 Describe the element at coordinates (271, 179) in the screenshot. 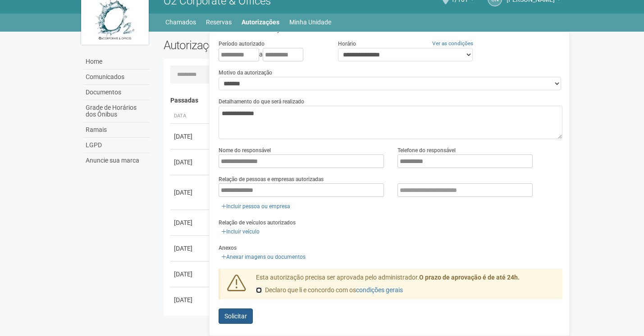

I see `label: Relação de pessoas e empresas autorizadas` at that location.